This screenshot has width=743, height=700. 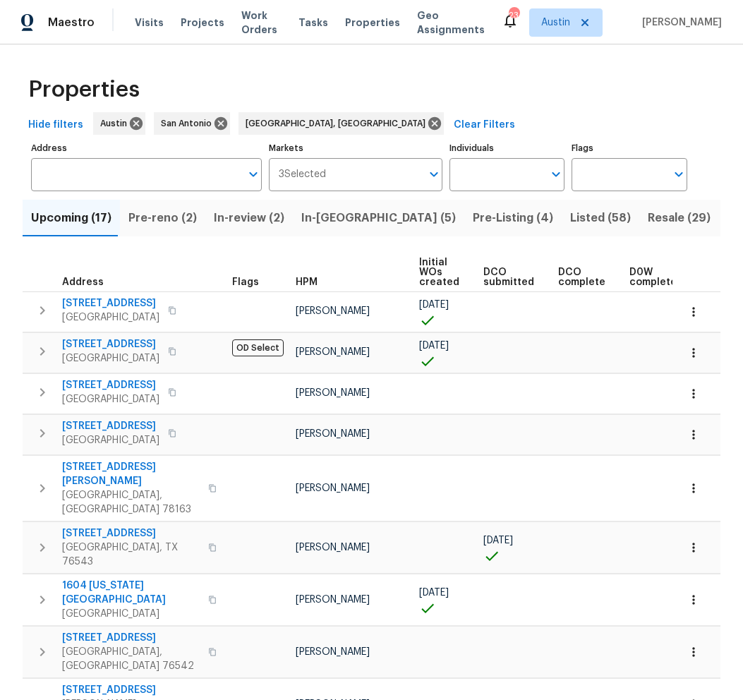 What do you see at coordinates (192, 124) in the screenshot?
I see `div: San Antonio` at bounding box center [192, 124].